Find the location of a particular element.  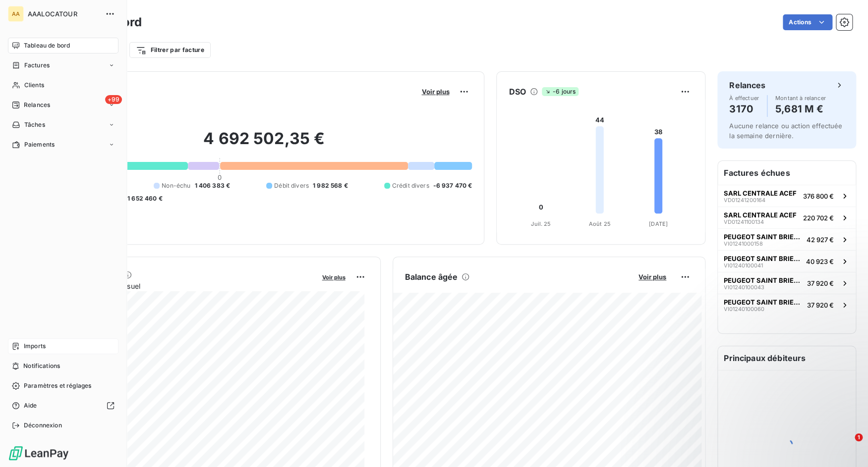

button: PEUGEOT SAINT BRIEUC (GEMY)VI0124010004140 923 € is located at coordinates (786, 261).